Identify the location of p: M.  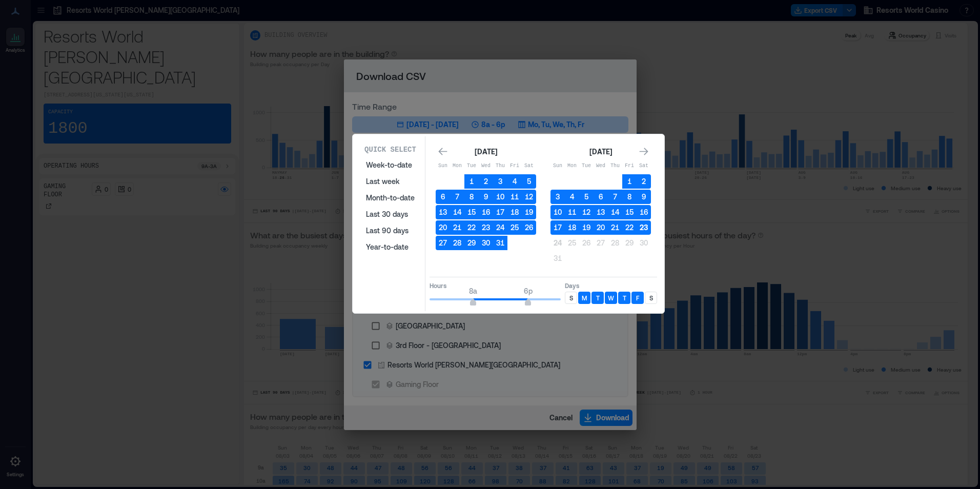
(585, 298).